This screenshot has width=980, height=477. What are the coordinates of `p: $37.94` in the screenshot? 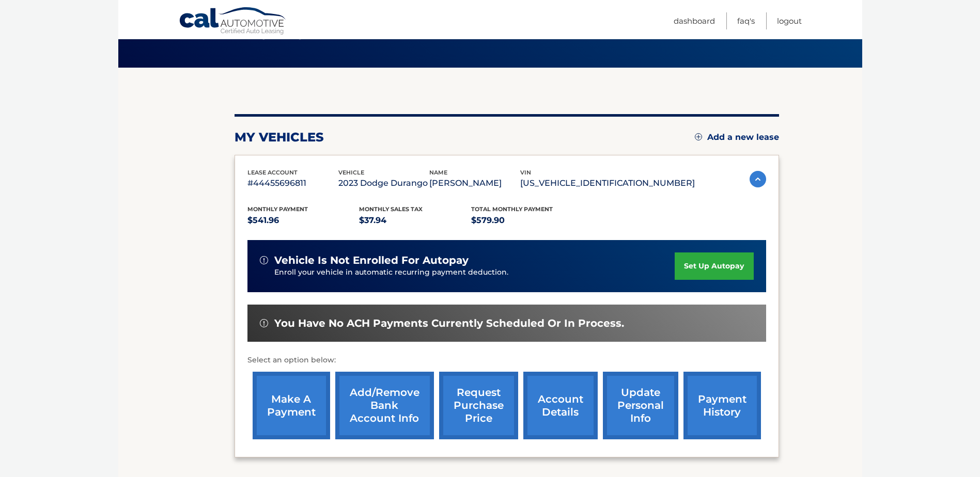 It's located at (415, 220).